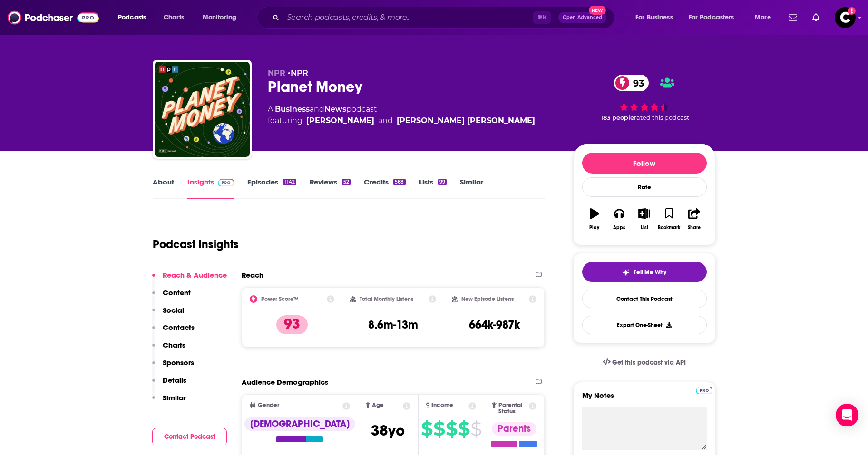  I want to click on img: Podchaser - Follow, Share and Rate Podcasts, so click(53, 17).